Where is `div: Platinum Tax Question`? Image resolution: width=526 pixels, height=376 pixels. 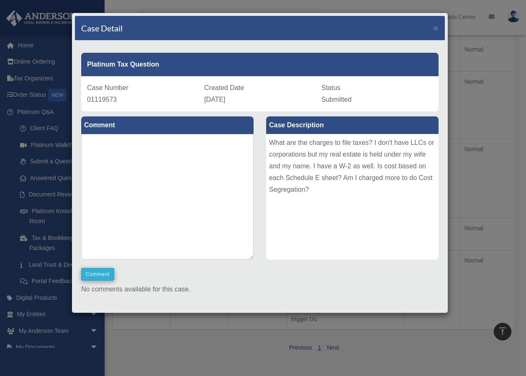 div: Platinum Tax Question is located at coordinates (260, 64).